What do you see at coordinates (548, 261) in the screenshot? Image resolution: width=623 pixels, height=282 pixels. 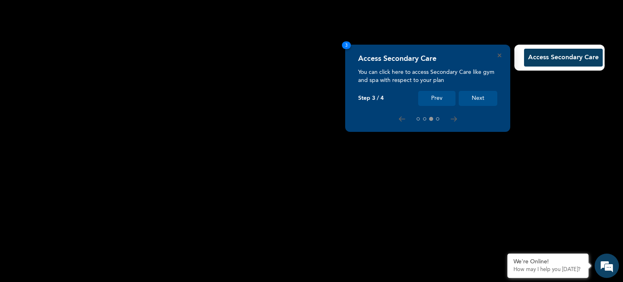 I see `div: We're Online!` at bounding box center [548, 261].